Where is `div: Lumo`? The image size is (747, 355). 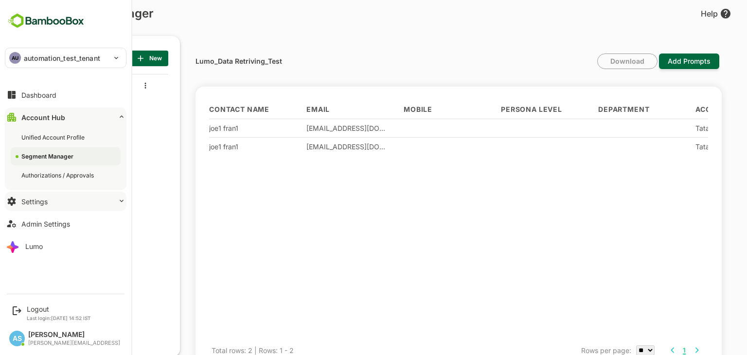
div: Lumo is located at coordinates (34, 246).